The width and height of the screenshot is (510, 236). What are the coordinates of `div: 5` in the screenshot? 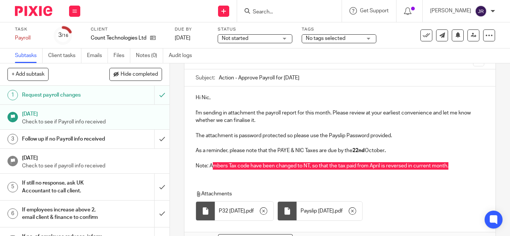 It's located at (13, 187).